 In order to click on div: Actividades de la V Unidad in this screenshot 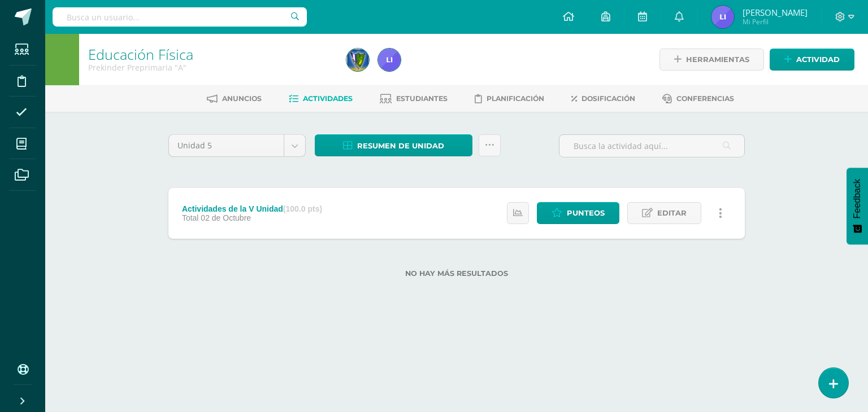, I will do `click(252, 209)`.